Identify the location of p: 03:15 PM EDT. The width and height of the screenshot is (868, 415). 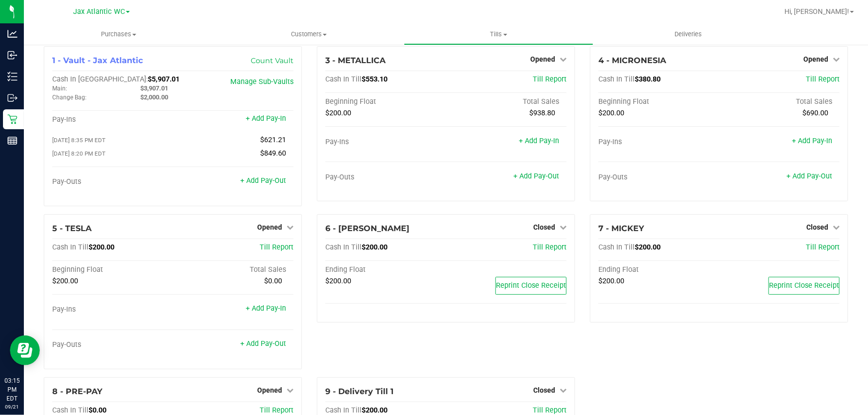
(12, 390).